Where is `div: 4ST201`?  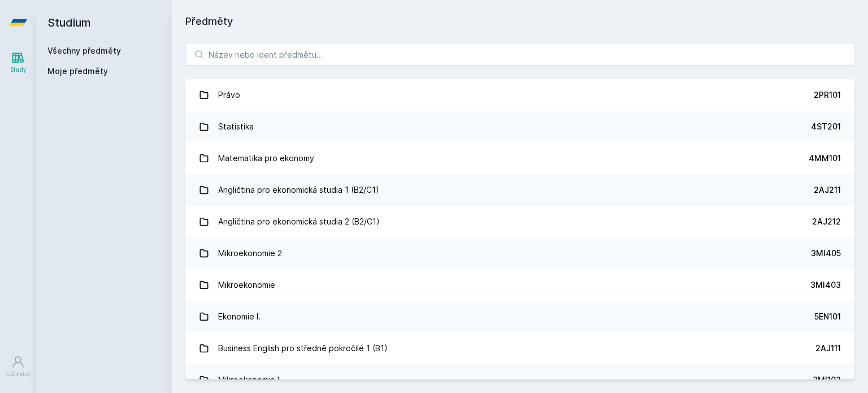
div: 4ST201 is located at coordinates (826, 127).